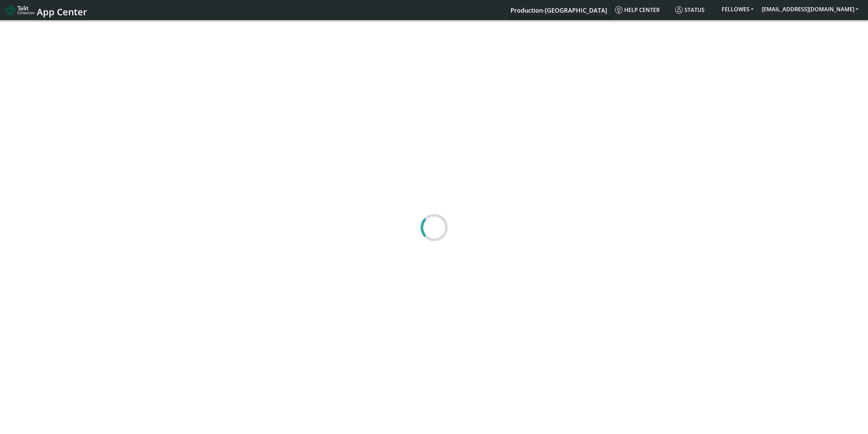 This screenshot has height=434, width=868. What do you see at coordinates (20, 10) in the screenshot?
I see `img: logo-telit-cinterion-gw-new.png` at bounding box center [20, 10].